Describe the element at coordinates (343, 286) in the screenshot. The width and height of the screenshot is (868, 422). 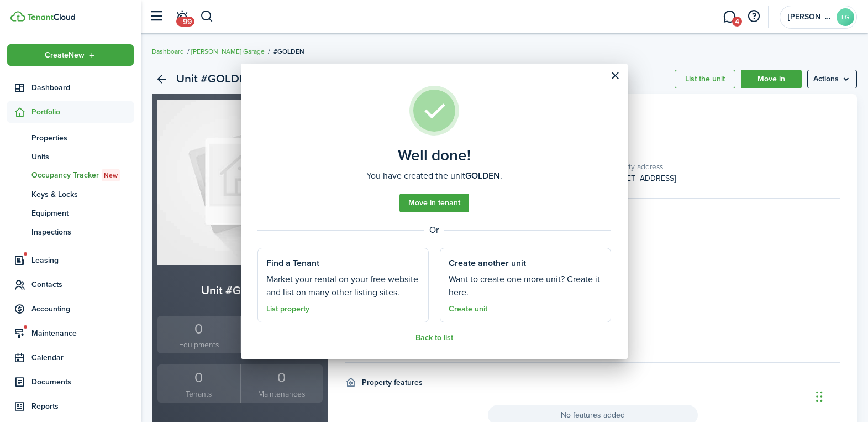
I see `well-done-section-description: Market your rental on your free website and list on many other listing sites.` at that location.